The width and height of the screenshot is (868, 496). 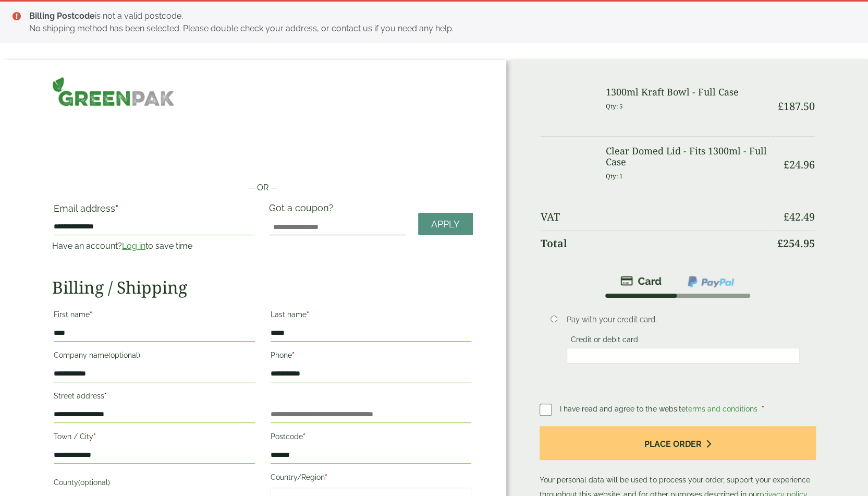 I want to click on bdi: 187.50, so click(x=797, y=106).